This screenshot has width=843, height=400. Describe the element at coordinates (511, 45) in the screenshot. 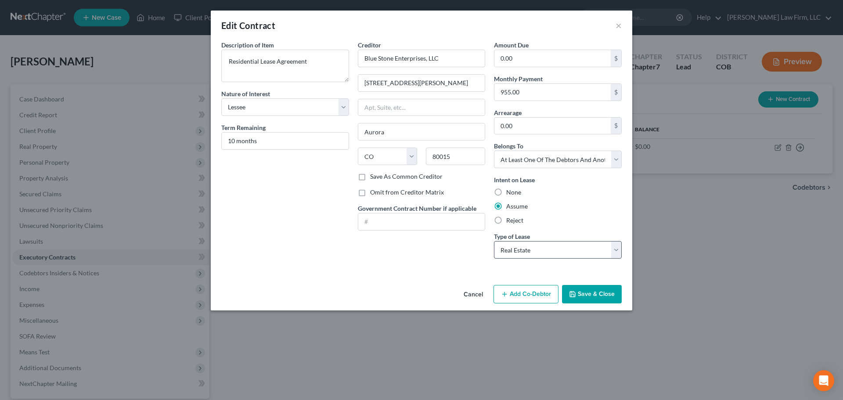

I see `label: Amount Due` at that location.